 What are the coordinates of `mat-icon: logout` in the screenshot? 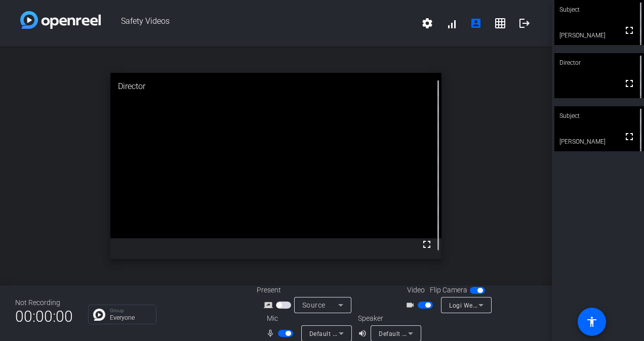 It's located at (525, 23).